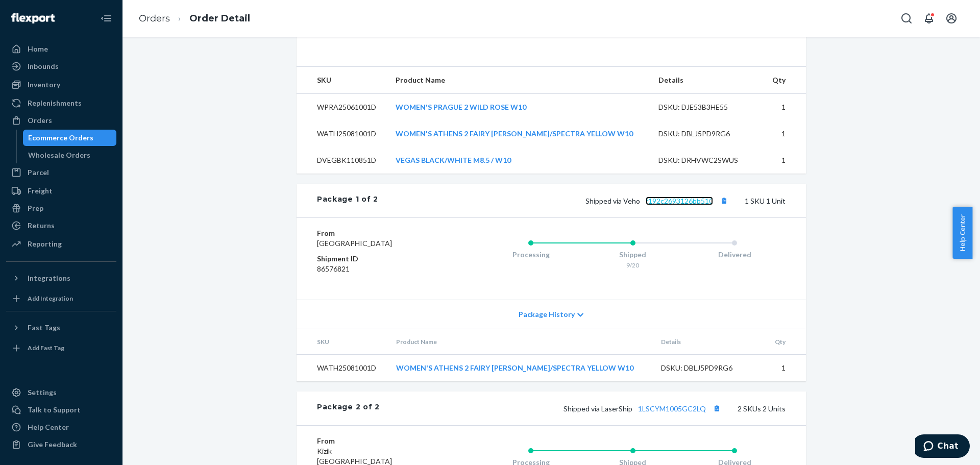  I want to click on button: Help Center, so click(962, 232).